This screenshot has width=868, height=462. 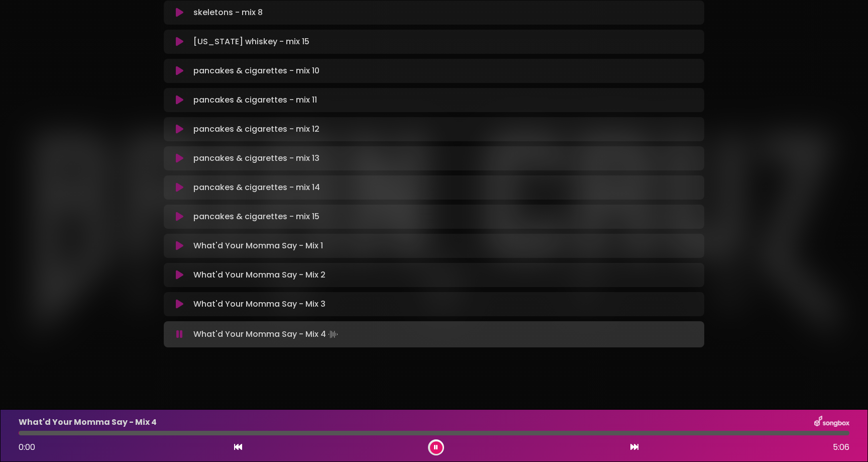 What do you see at coordinates (334, 335) in the screenshot?
I see `img: waveform4.gif` at bounding box center [334, 335].